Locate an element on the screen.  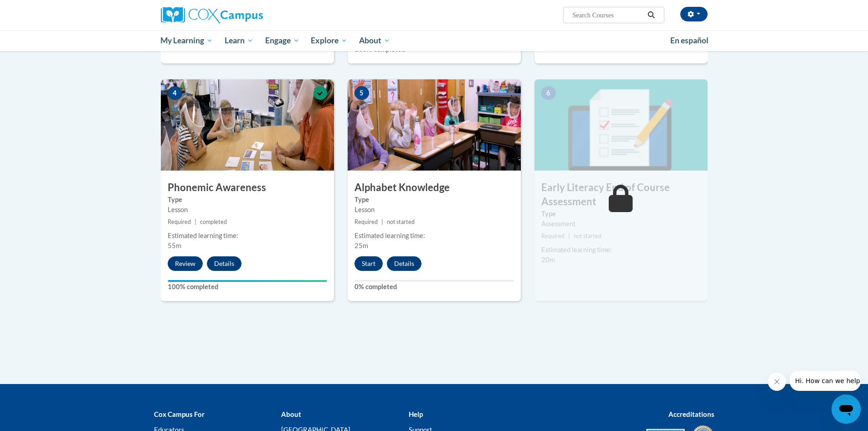
a: About is located at coordinates (374, 41).